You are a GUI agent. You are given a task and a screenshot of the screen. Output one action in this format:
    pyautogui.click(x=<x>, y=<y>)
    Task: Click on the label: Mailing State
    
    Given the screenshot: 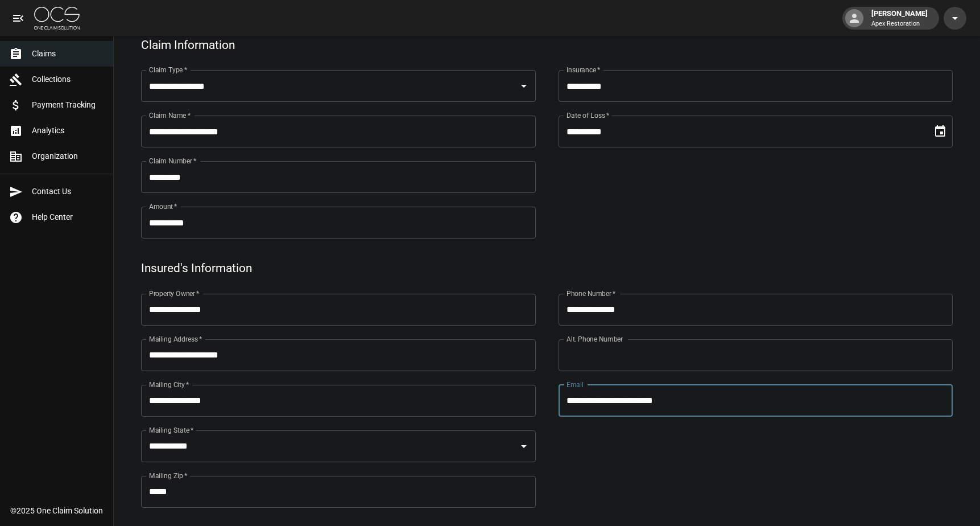 What is the action you would take?
    pyautogui.click(x=171, y=430)
    